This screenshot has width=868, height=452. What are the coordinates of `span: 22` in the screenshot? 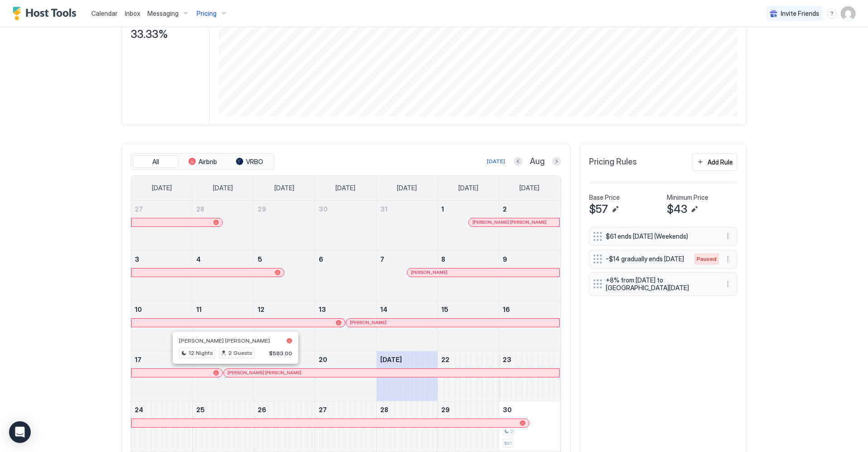 It's located at (445, 360).